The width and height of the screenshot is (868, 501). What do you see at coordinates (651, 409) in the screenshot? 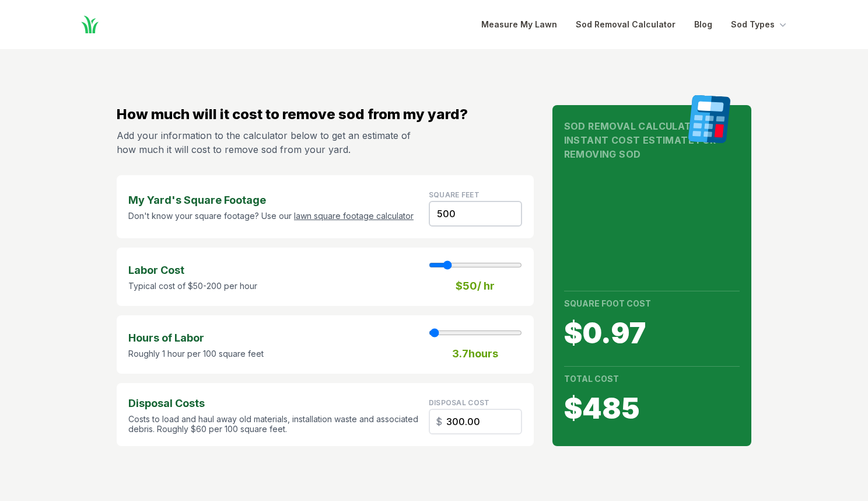
I see `span: $ 485` at bounding box center [651, 409].